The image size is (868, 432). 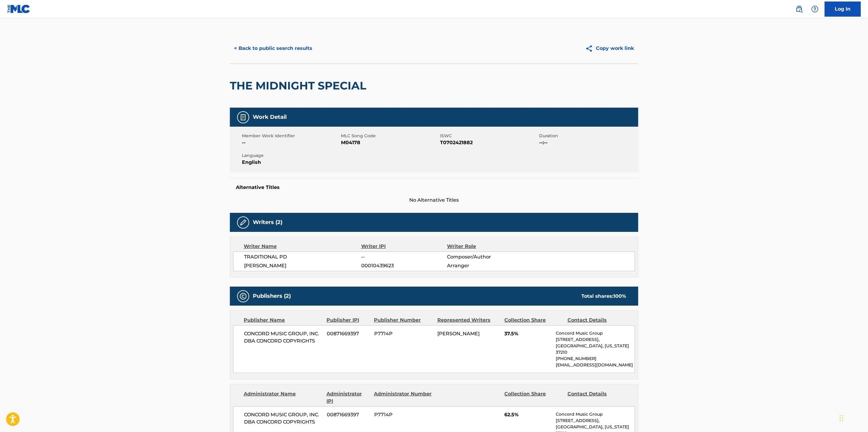 What do you see at coordinates (815, 9) in the screenshot?
I see `img: help` at bounding box center [815, 9].